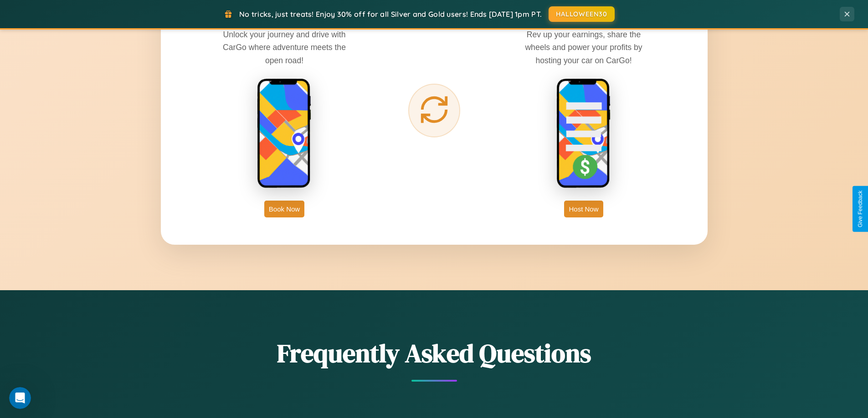 This screenshot has width=868, height=418. What do you see at coordinates (583, 209) in the screenshot?
I see `button: Host Now` at bounding box center [583, 209].